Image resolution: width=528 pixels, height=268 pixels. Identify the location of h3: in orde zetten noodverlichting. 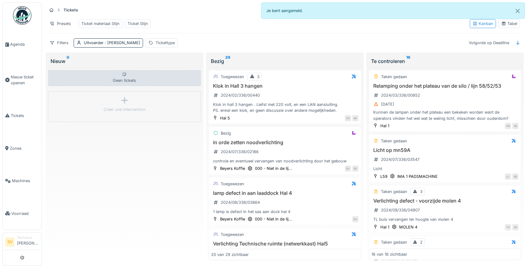
(285, 142).